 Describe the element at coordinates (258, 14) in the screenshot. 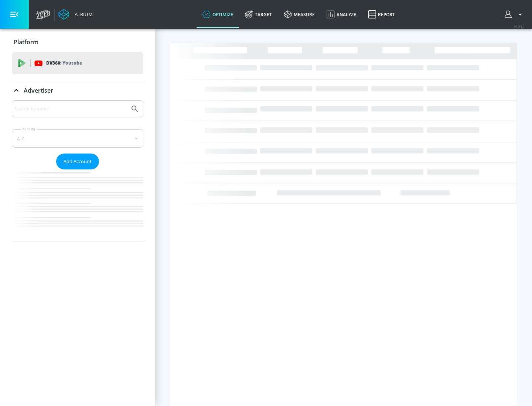

I see `a: Target` at that location.